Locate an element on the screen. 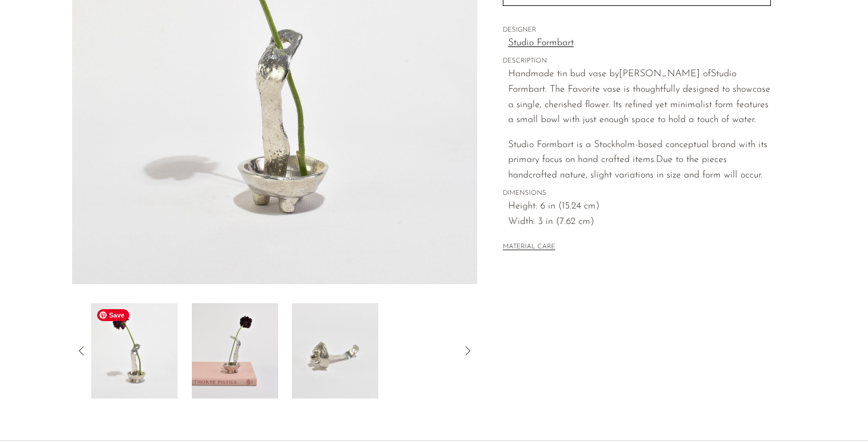  p: Handmade tin bud vase by Studio Formbart. The Favorite vase is thoughtfully designed to showcase ... is located at coordinates (640, 97).